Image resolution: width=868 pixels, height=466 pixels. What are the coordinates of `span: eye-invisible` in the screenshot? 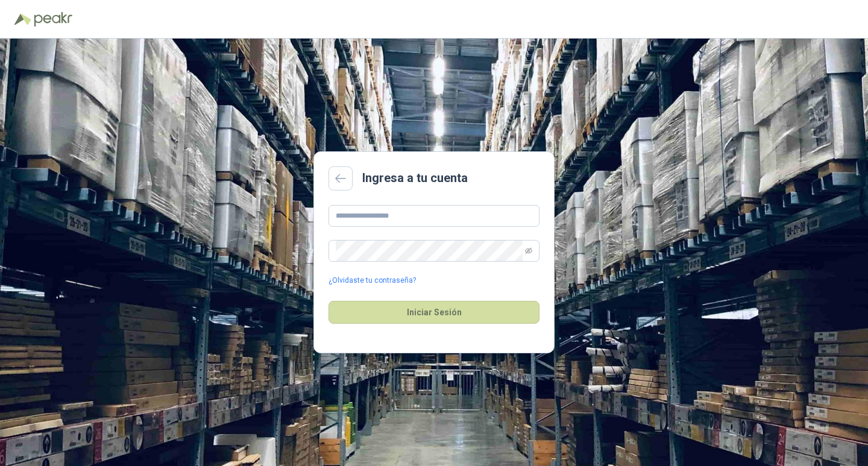 It's located at (529, 251).